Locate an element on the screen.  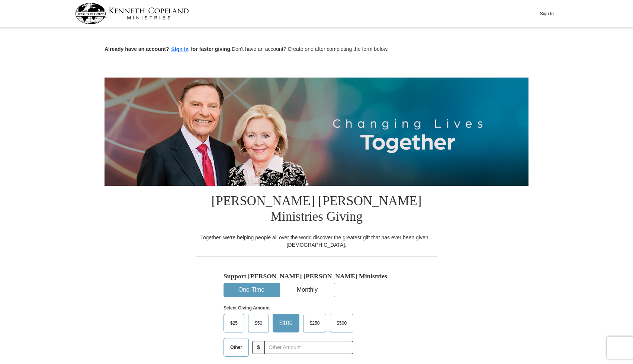
button: Sign in is located at coordinates (180, 50).